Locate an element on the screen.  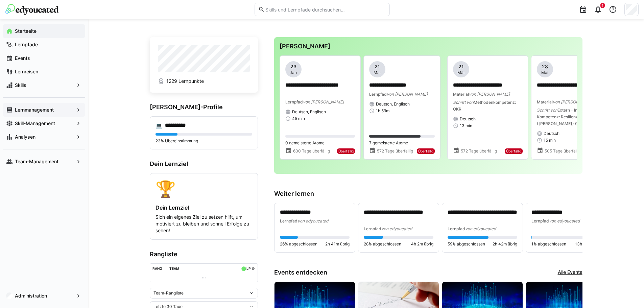
span: 59% abgeschlossen is located at coordinates (466, 244).